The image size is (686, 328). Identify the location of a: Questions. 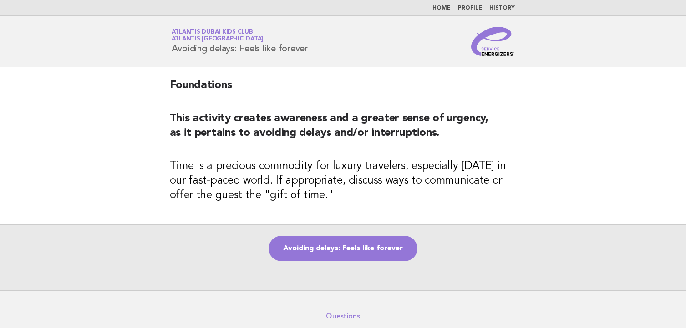
(343, 317).